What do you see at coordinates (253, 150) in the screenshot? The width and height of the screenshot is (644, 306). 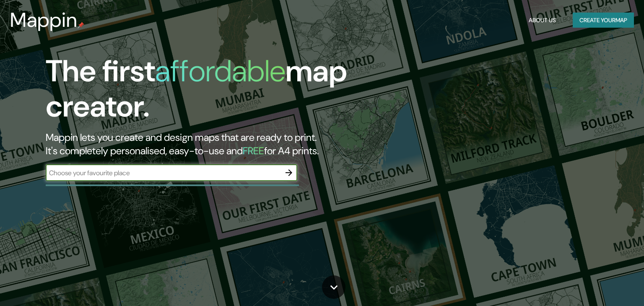 I see `h5: FREE` at bounding box center [253, 150].